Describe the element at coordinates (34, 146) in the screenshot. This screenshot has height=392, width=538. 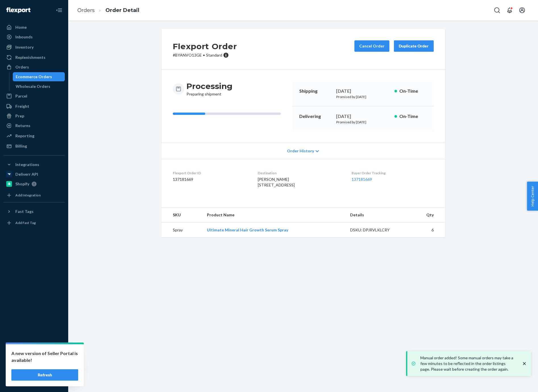
I see `a: Billing` at that location.